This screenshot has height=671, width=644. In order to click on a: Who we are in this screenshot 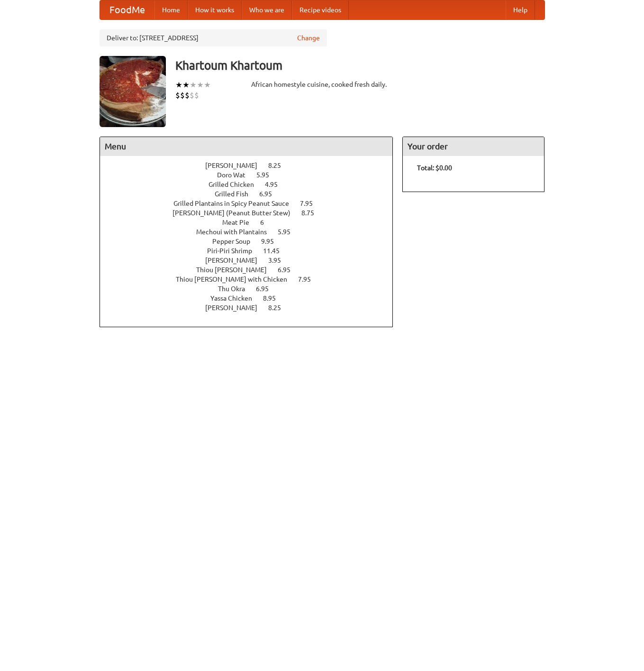, I will do `click(267, 10)`.